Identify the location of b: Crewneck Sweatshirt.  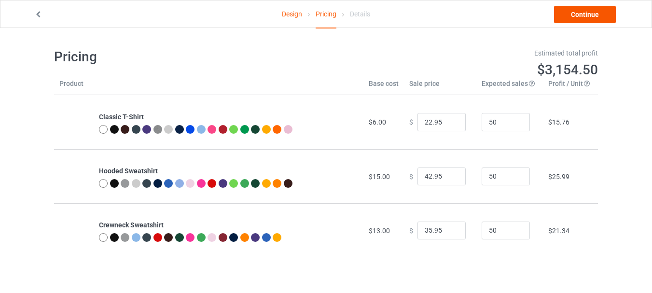
(131, 225).